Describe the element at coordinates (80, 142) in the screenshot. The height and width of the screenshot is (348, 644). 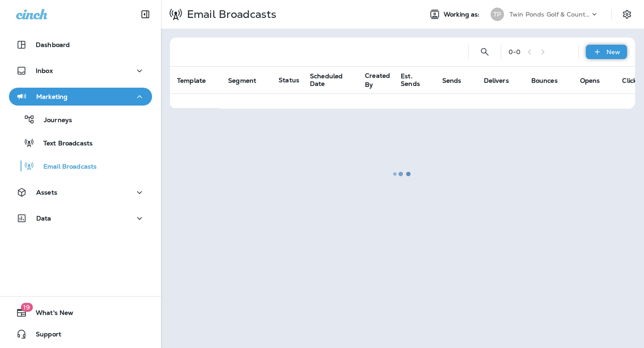
I see `button: Text Broadcasts` at that location.